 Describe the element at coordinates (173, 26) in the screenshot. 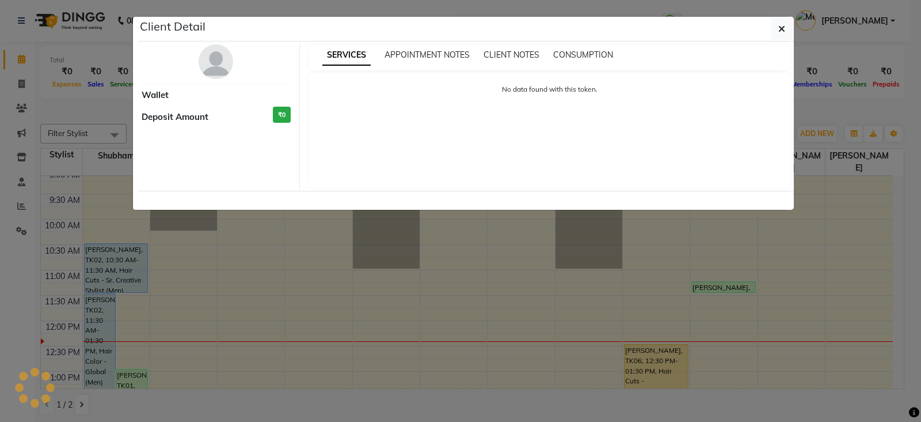

I see `h5: Client Detail` at that location.